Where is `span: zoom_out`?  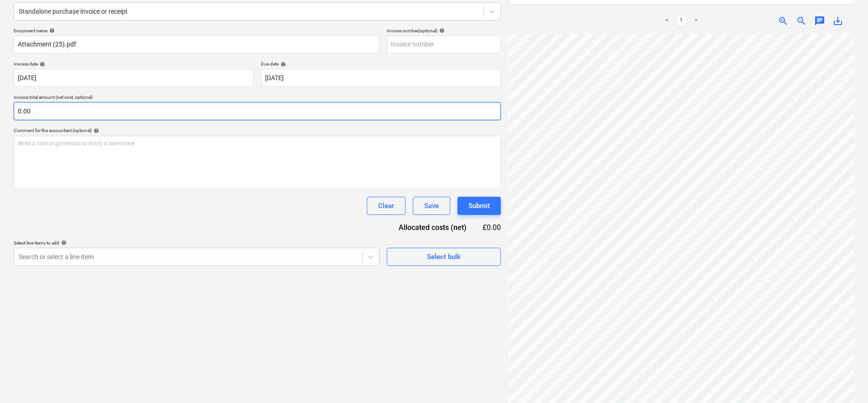
span: zoom_out is located at coordinates (801, 21).